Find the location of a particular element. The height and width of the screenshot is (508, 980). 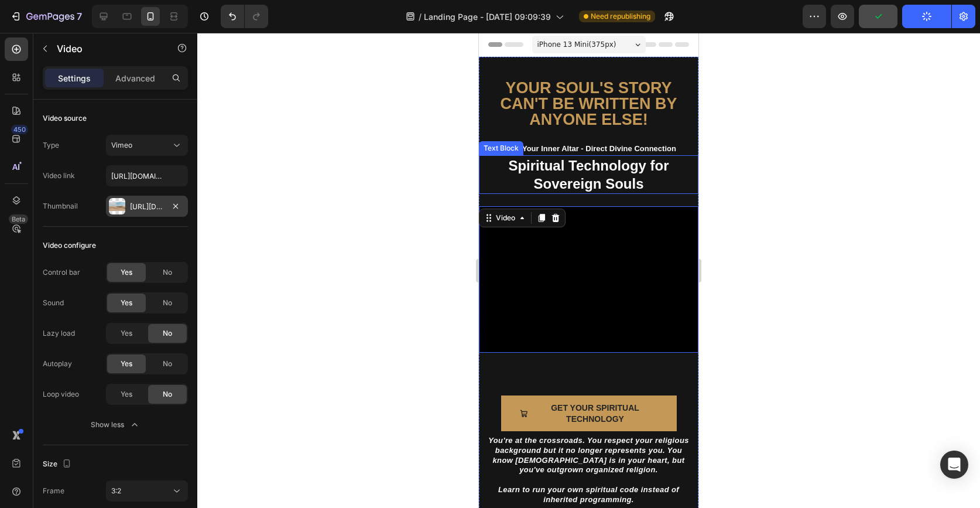

span: 3:2 is located at coordinates (116, 490).